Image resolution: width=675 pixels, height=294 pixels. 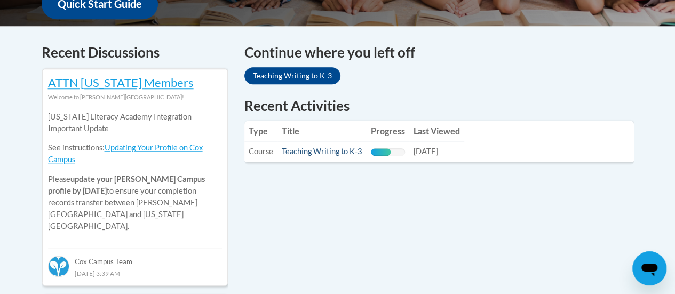 What do you see at coordinates (439, 106) in the screenshot?
I see `h1: Recent Activities` at bounding box center [439, 106].